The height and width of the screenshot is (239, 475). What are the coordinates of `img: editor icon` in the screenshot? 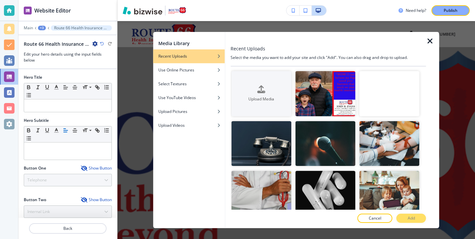 It's located at (28, 11).